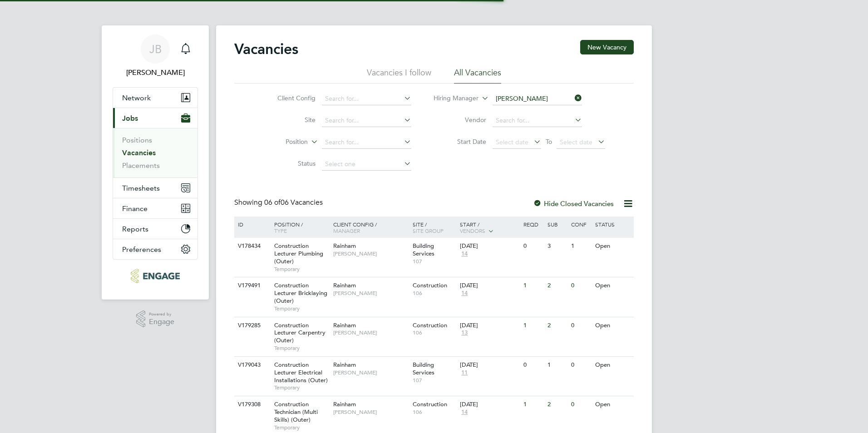 The width and height of the screenshot is (868, 433). Describe the element at coordinates (156, 249) in the screenshot. I see `button: Preferences` at that location.